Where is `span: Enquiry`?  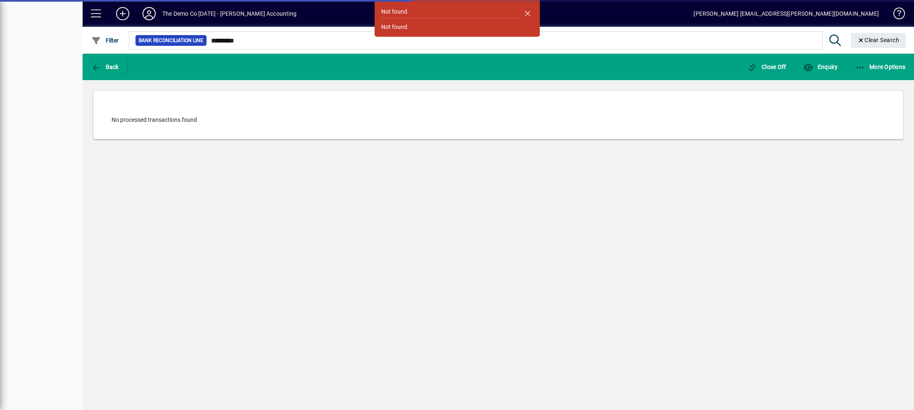 span: Enquiry is located at coordinates (820, 67).